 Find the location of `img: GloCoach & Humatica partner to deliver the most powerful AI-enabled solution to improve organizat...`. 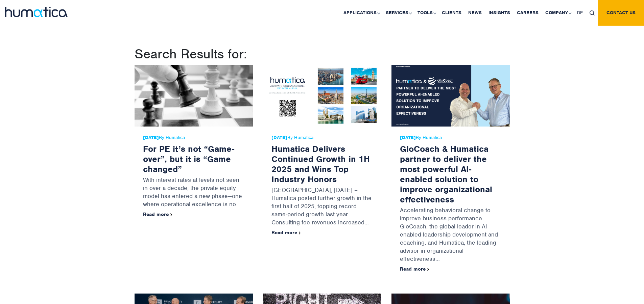

img: GloCoach & Humatica partner to deliver the most powerful AI-enabled solution to improve organizat... is located at coordinates (450, 96).